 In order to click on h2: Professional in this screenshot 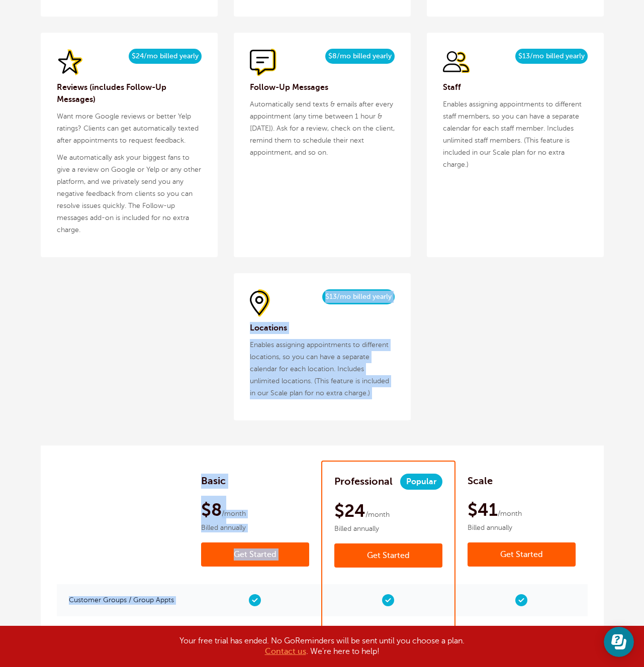, I will do `click(364, 482)`.